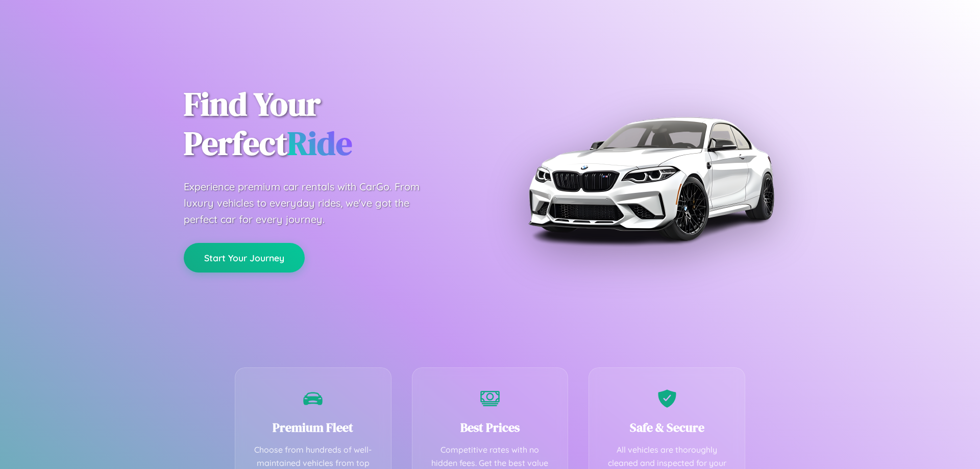 The width and height of the screenshot is (980, 469). I want to click on span: Ride, so click(319, 143).